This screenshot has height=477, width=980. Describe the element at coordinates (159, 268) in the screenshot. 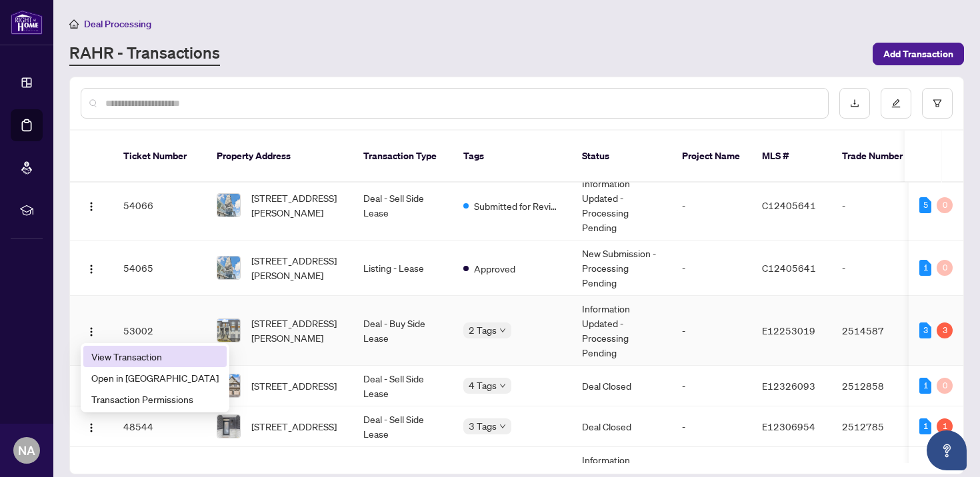

I see `td: 54065` at that location.